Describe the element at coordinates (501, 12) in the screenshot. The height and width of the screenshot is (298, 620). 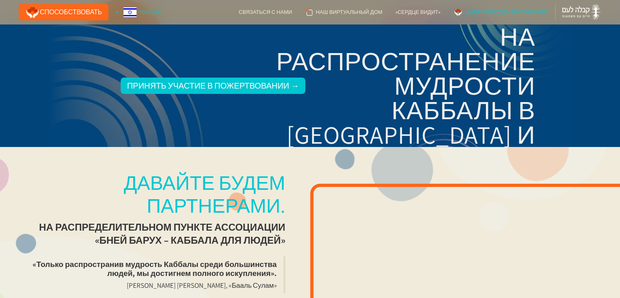
I see `a: Давайте будем партнерами.` at that location.